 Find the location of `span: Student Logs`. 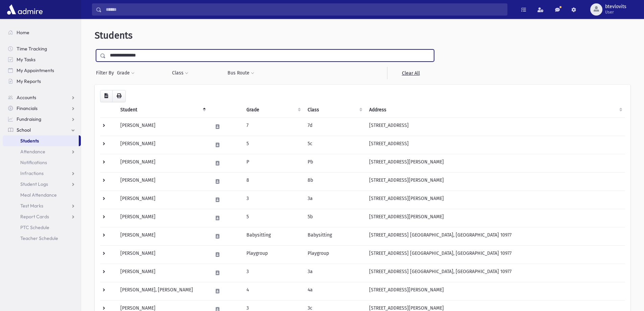

span: Student Logs is located at coordinates (34, 184).